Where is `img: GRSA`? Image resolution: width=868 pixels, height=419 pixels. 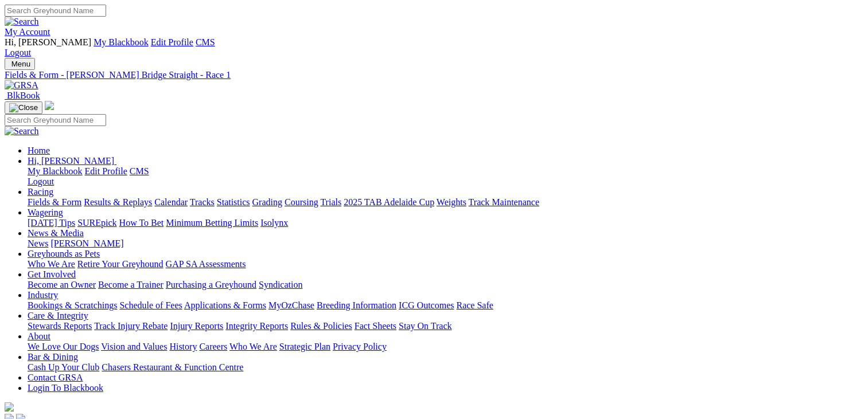
img: GRSA is located at coordinates (21, 86).